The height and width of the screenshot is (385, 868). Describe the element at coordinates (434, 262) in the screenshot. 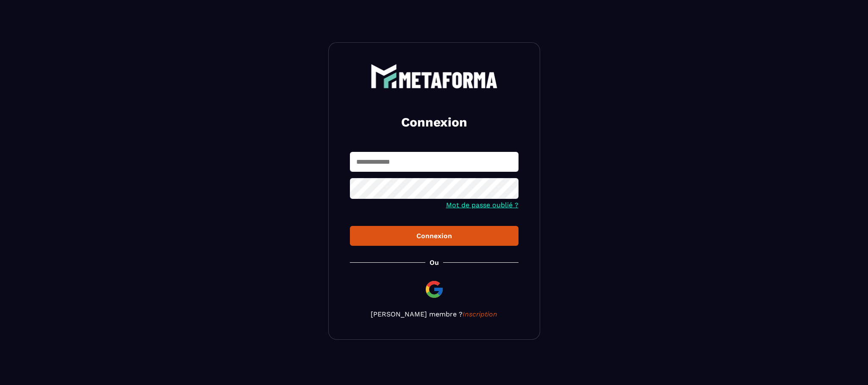

I see `p: Ou` at that location.